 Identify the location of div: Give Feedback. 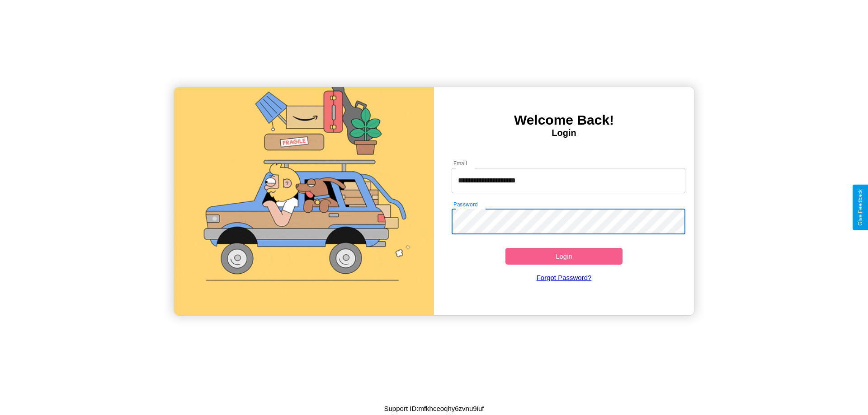
(860, 208).